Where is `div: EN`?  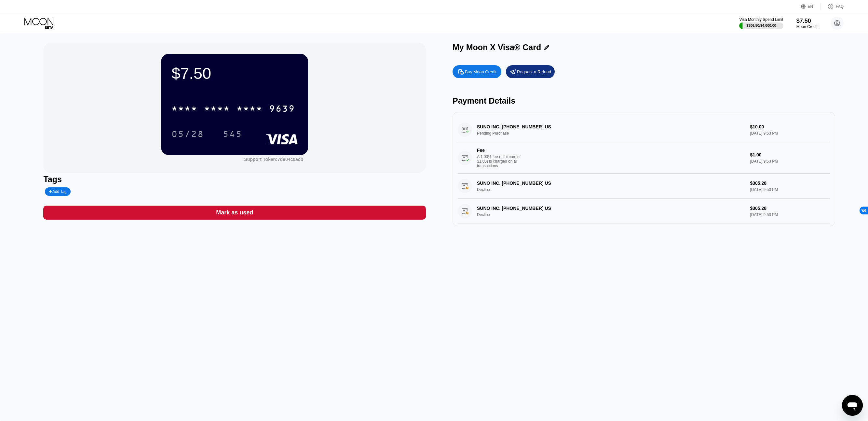 div: EN is located at coordinates (811, 6).